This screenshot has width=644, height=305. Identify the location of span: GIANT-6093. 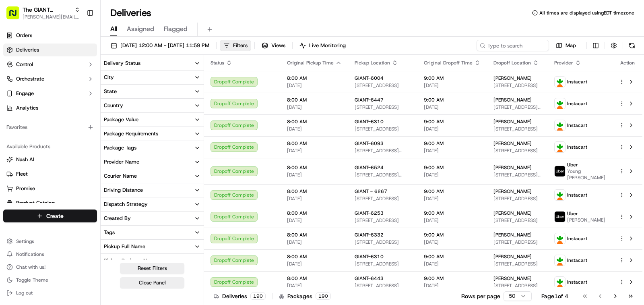
(369, 143).